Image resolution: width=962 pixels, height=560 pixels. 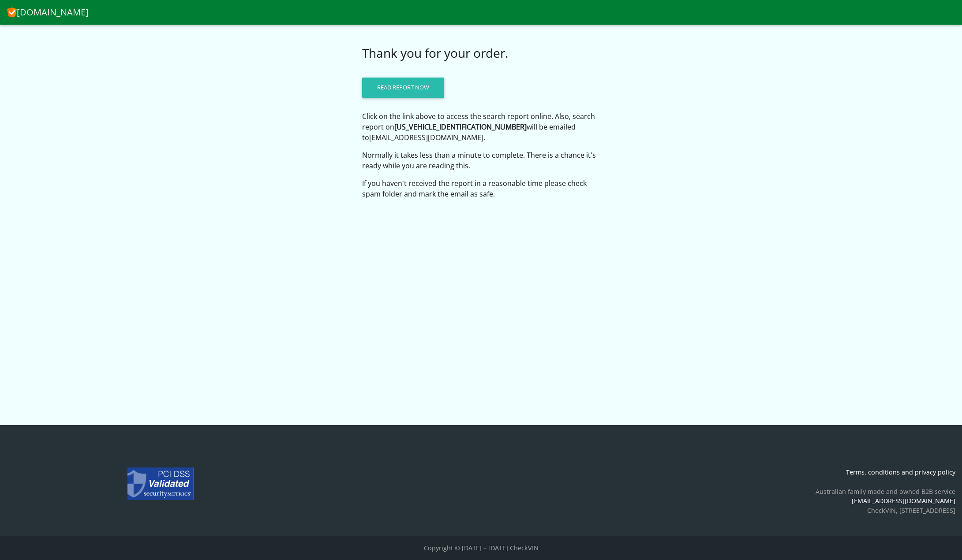 What do you see at coordinates (403, 88) in the screenshot?
I see `a: Read report now` at bounding box center [403, 88].